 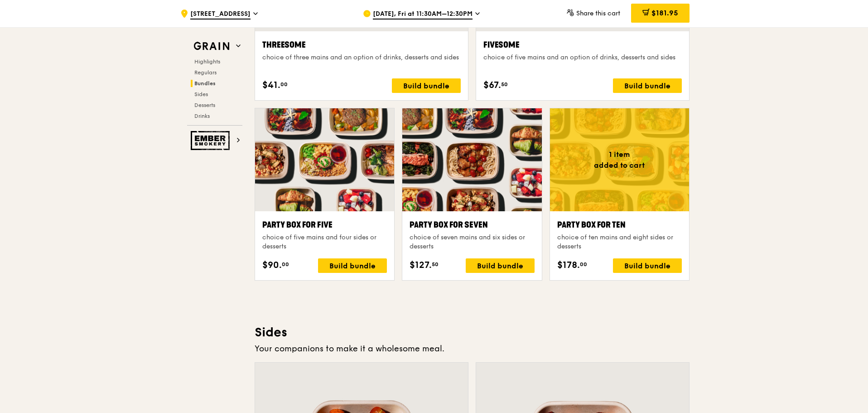 I want to click on div: choice of ten mains and eight sides or desserts, so click(x=619, y=242).